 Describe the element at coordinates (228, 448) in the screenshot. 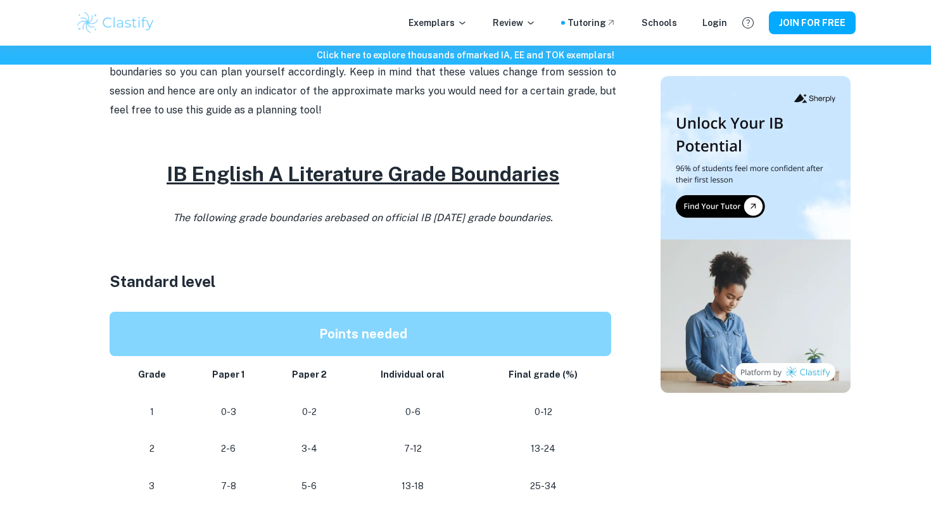

I see `p: 2-6` at that location.